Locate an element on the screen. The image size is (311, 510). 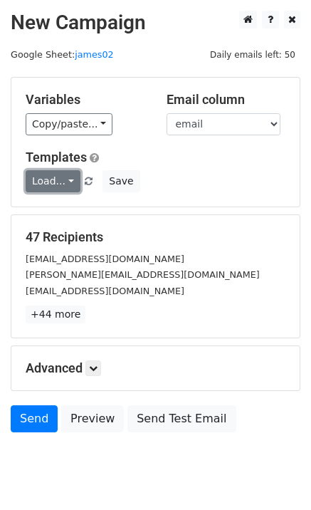
a: Templates is located at coordinates (56, 157).